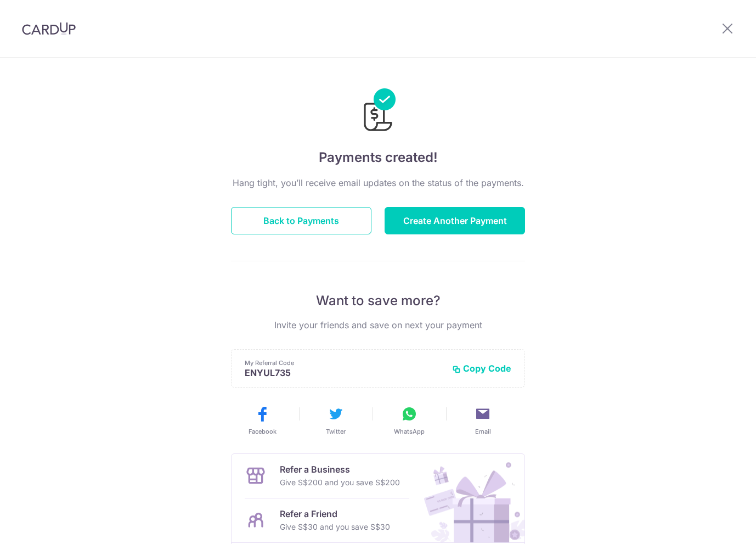 Image resolution: width=756 pixels, height=544 pixels. What do you see at coordinates (262, 420) in the screenshot?
I see `button: Facebook` at bounding box center [262, 420].